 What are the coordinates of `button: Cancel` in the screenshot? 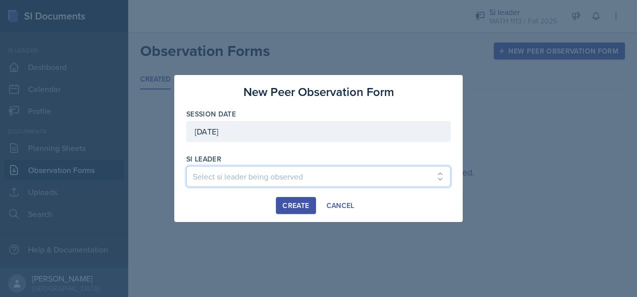 It's located at (340, 206).